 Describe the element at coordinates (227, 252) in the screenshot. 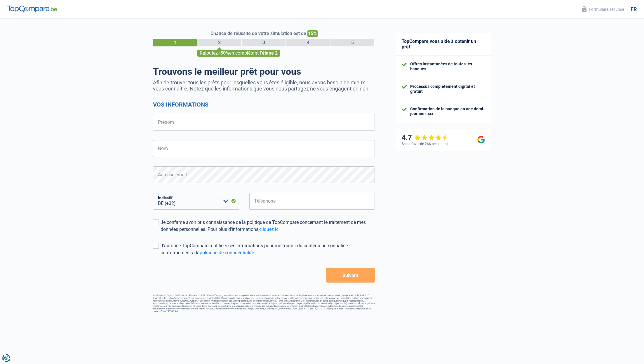

I see `a: politique de confidentialité` at that location.